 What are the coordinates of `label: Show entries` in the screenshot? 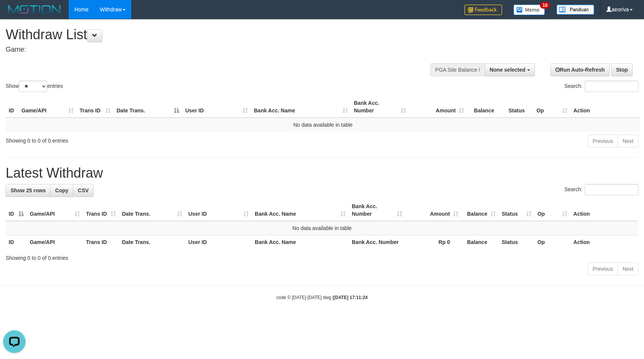 It's located at (35, 86).